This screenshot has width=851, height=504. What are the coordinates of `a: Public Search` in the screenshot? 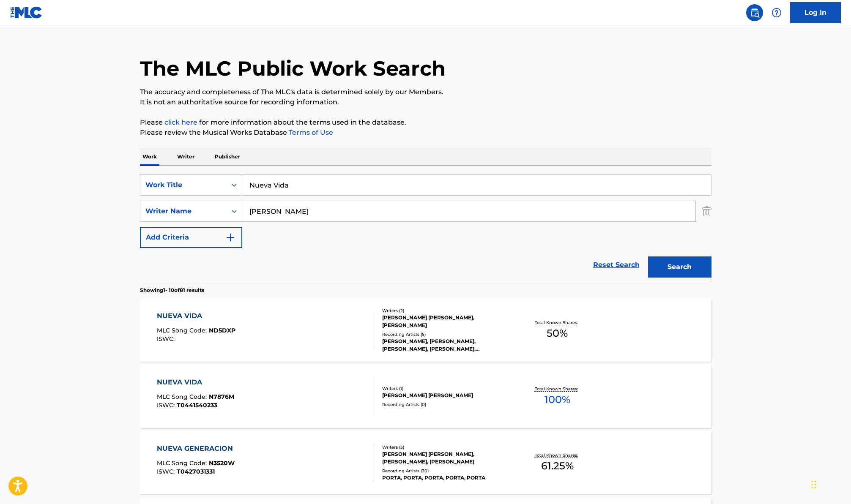 It's located at (755, 13).